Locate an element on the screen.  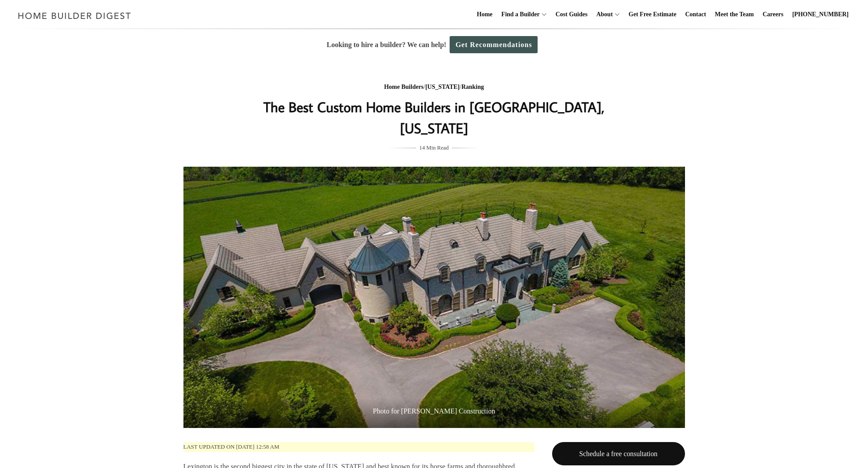
a: About is located at coordinates (602, 15).